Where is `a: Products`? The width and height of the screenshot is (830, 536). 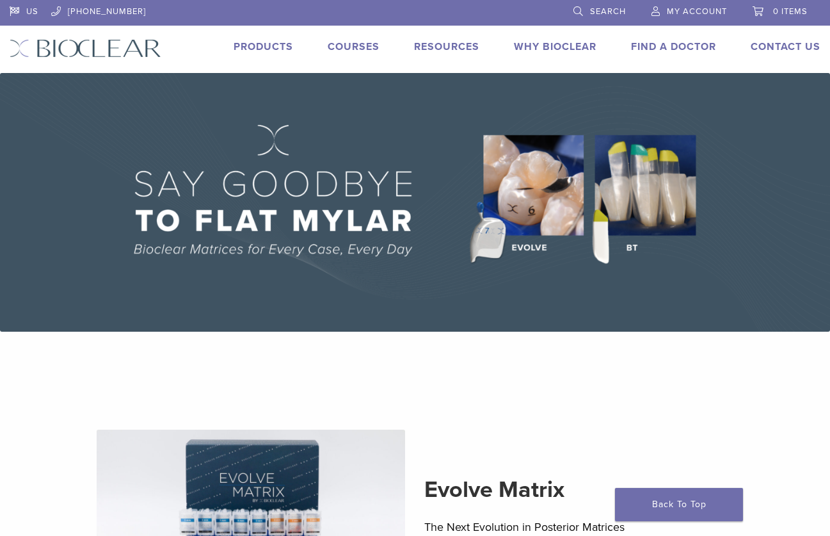
a: Products is located at coordinates (263, 47).